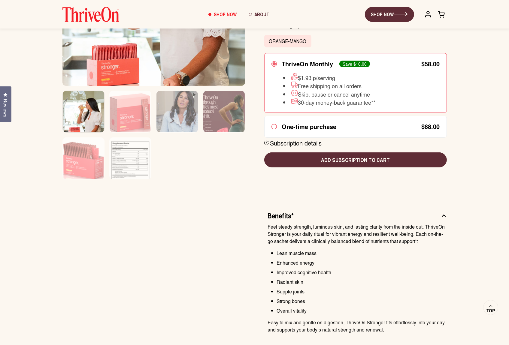 The height and width of the screenshot is (345, 509). Describe the element at coordinates (307, 64) in the screenshot. I see `div: ThriveOn Monthly` at that location.